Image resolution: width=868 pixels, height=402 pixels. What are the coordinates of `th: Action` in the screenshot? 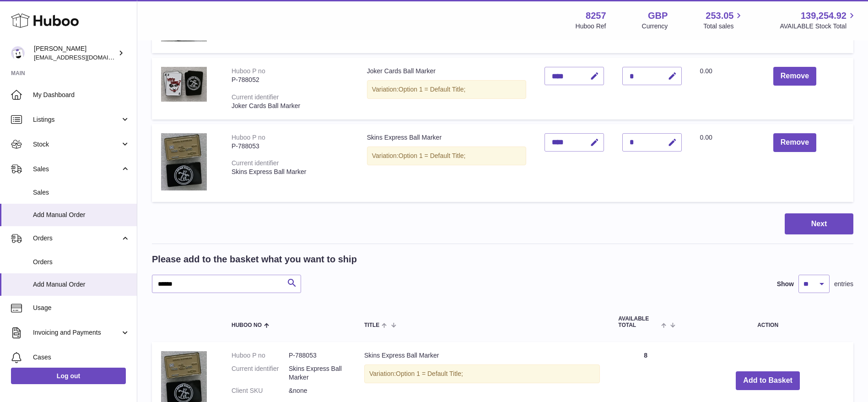 It's located at (767, 322).